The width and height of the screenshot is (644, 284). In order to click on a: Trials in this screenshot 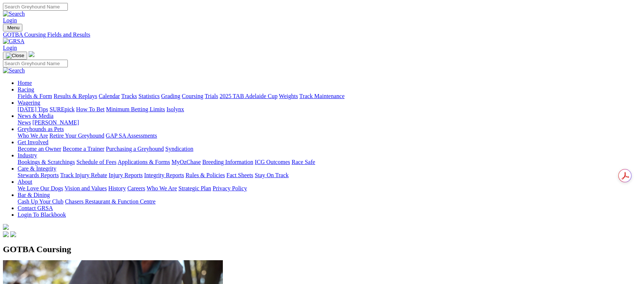, I will do `click(211, 96)`.